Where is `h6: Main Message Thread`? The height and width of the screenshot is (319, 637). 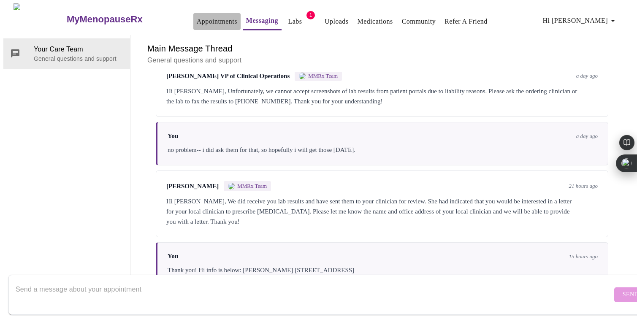
h6: Main Message Thread is located at coordinates (382, 49).